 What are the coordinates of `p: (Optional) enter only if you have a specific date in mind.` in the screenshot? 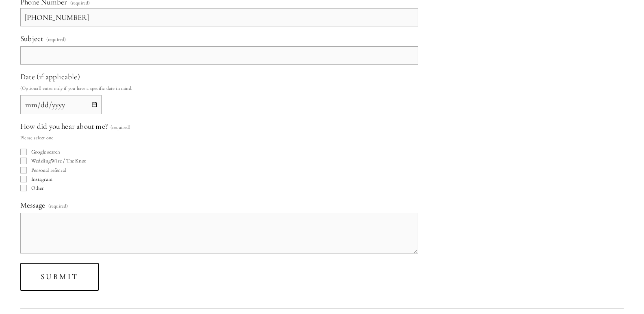 It's located at (219, 88).